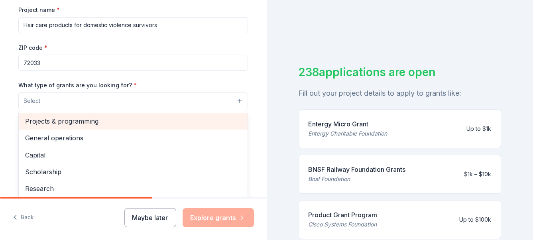 The width and height of the screenshot is (539, 240). I want to click on span: Scholarship, so click(133, 172).